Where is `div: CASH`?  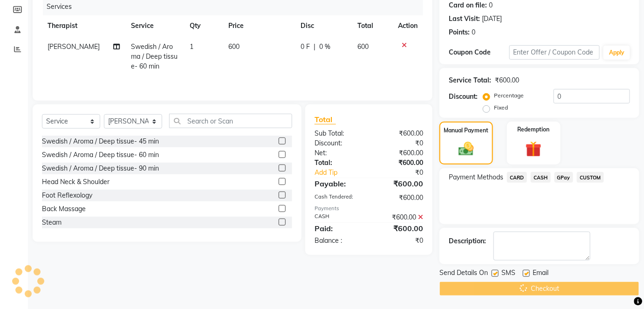 div: CASH is located at coordinates (338, 217).